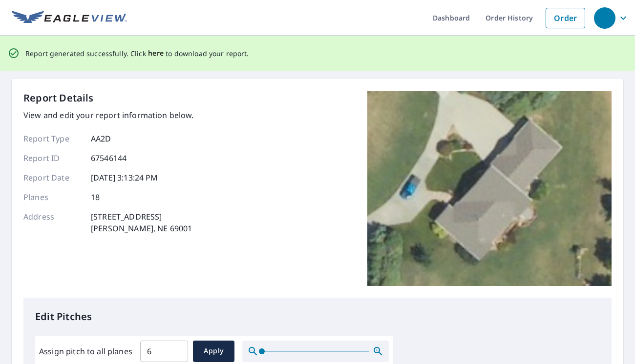  What do you see at coordinates (565, 18) in the screenshot?
I see `a: Order` at bounding box center [565, 18].